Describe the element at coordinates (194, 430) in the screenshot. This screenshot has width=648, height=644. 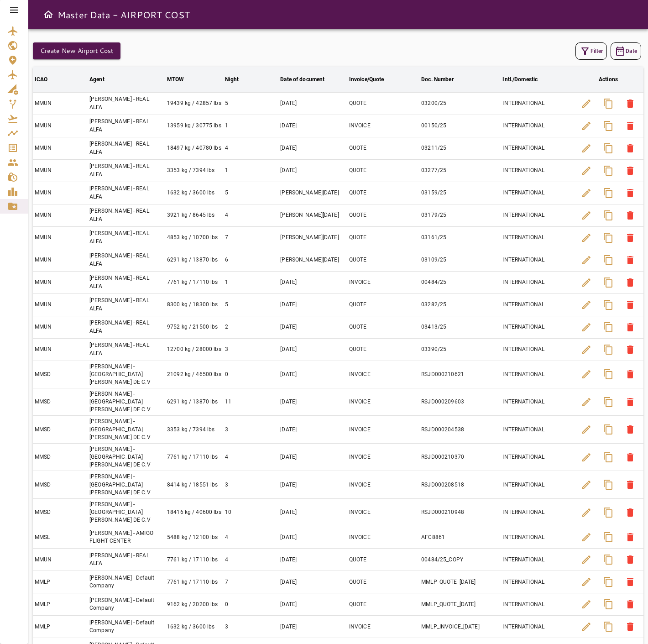
I see `td: 3353 kg / 7394 lbs` at that location.